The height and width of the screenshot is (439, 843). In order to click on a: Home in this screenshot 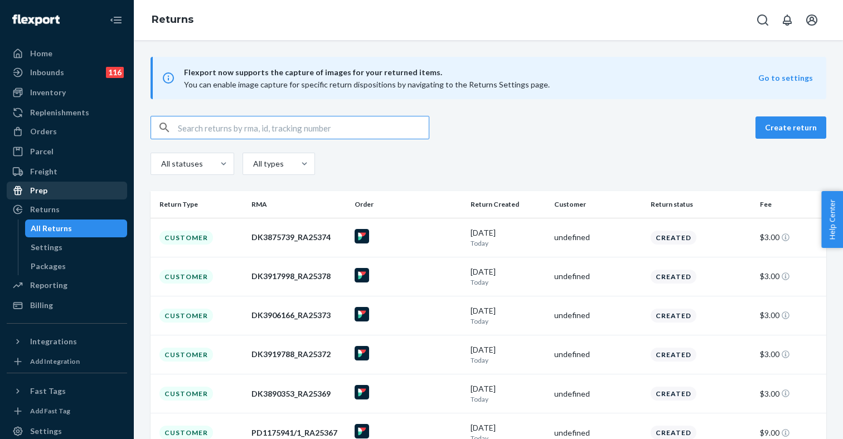, I will do `click(67, 54)`.